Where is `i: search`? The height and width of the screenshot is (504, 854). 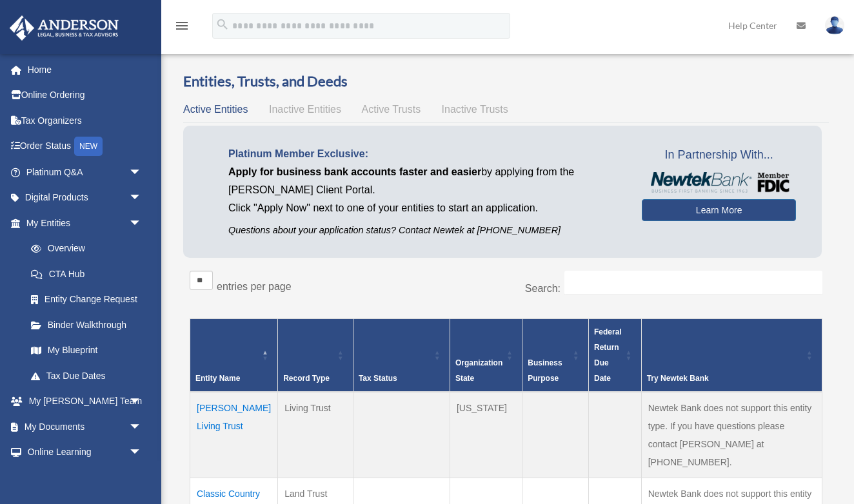 i: search is located at coordinates (223, 24).